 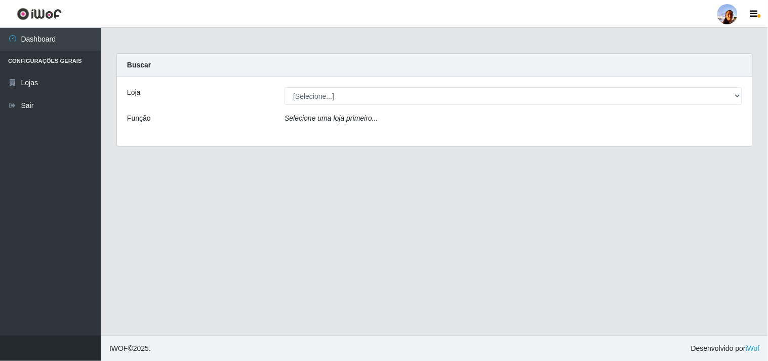 What do you see at coordinates (39, 14) in the screenshot?
I see `img: CoreUI Logo` at bounding box center [39, 14].